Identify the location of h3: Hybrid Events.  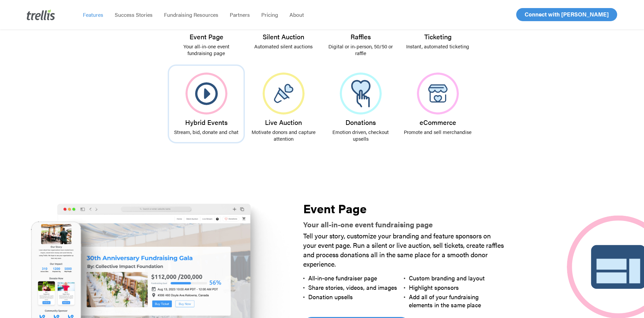
(206, 122).